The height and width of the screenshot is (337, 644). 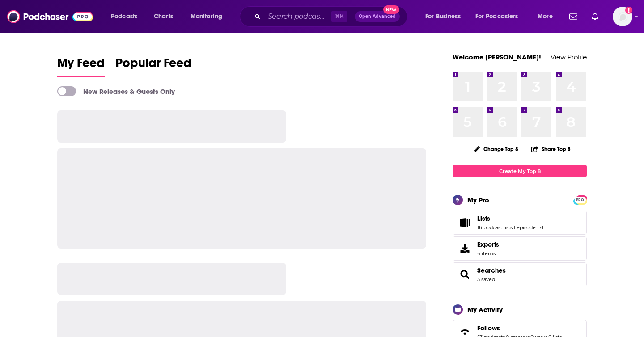 I want to click on img: Podchaser - Follow, Share and Rate Podcasts, so click(x=50, y=16).